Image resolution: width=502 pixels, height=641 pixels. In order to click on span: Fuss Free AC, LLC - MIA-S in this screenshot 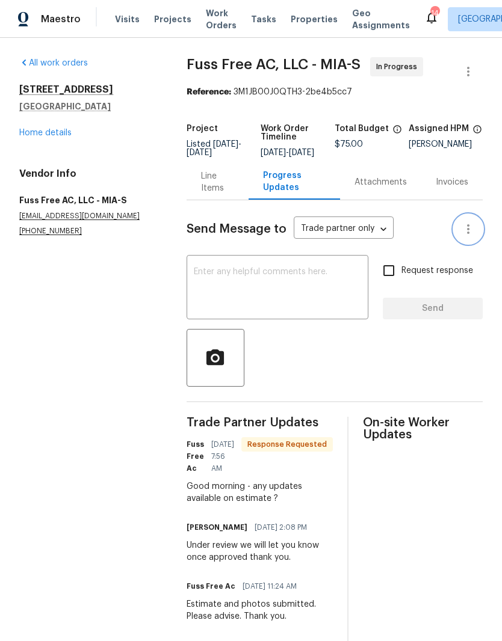, I will do `click(273, 64)`.